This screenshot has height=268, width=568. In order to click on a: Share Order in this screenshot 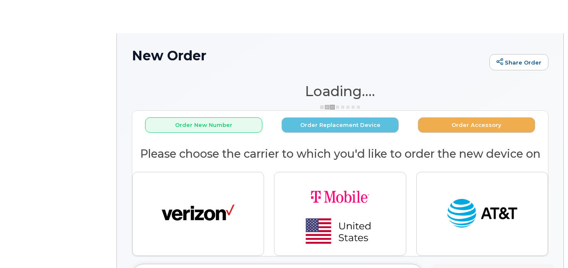, I will do `click(519, 62)`.